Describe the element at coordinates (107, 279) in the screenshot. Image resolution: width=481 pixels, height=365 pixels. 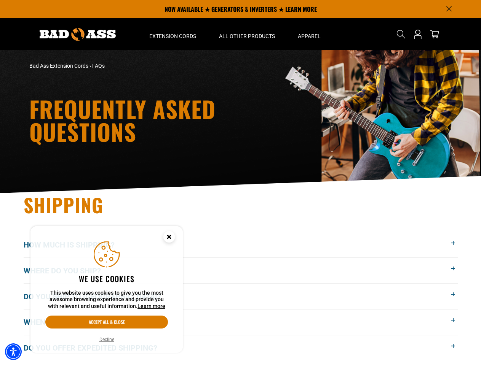
I see `h2: We use cookies` at that location.